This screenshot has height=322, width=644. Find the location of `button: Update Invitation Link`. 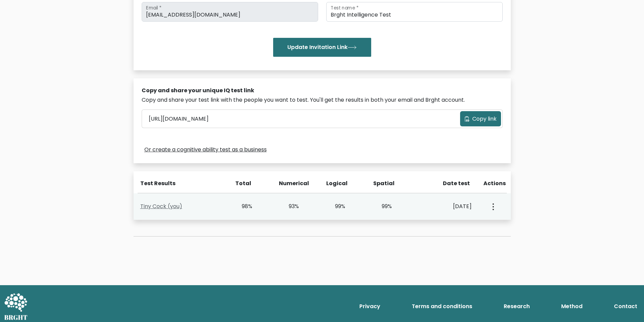

button: Update Invitation Link is located at coordinates (322, 47).